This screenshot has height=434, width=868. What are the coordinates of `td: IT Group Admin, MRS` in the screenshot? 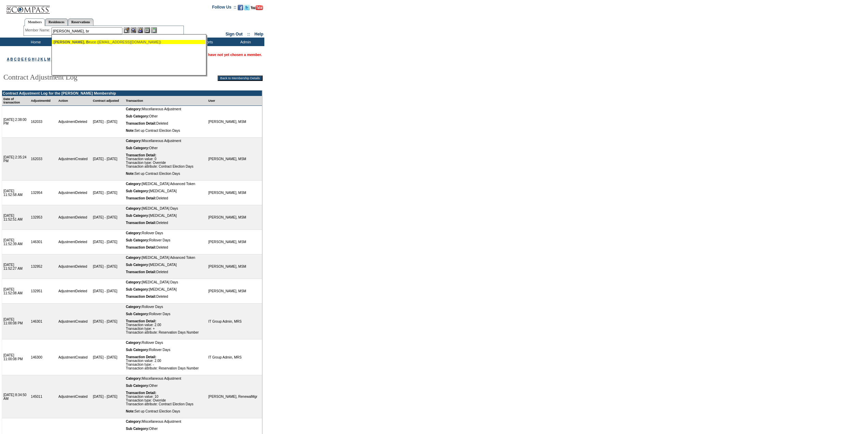 It's located at (235, 357).